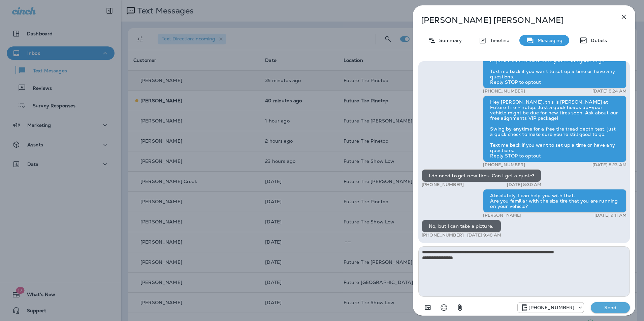 The height and width of the screenshot is (321, 644). What do you see at coordinates (597, 40) in the screenshot?
I see `p: Details` at bounding box center [597, 40].